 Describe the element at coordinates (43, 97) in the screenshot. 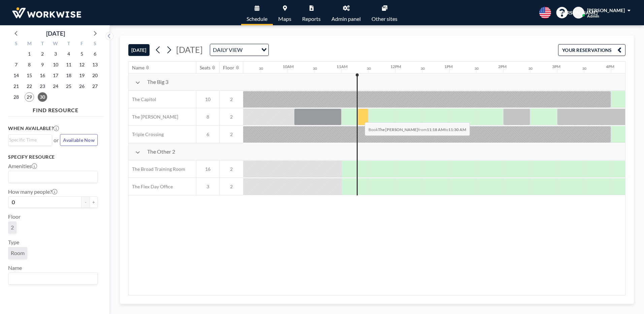

I see `span: Tuesday, September 30, 2025` at that location.